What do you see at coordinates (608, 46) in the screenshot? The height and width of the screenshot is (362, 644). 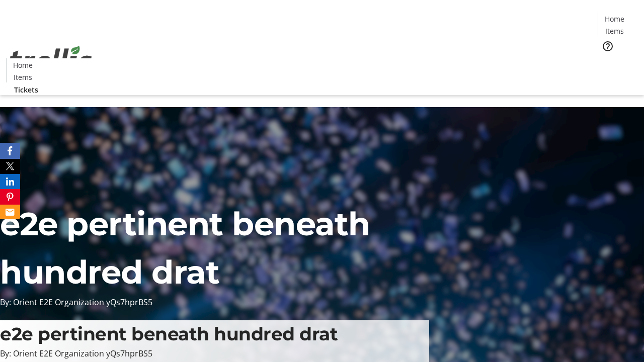 I see `button: Help` at bounding box center [608, 46].